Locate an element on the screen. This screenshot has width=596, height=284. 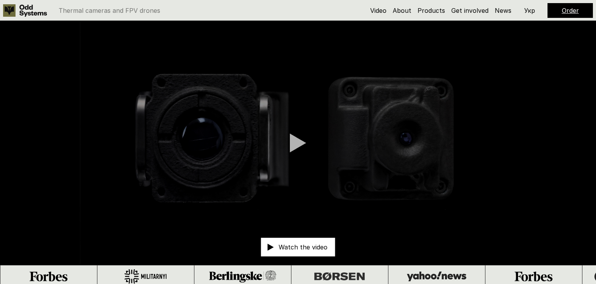
p: Укр is located at coordinates (530, 10).